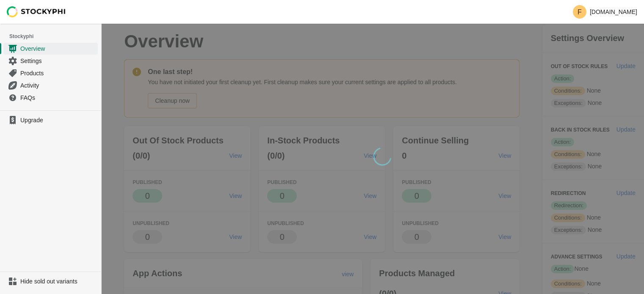  Describe the element at coordinates (50, 281) in the screenshot. I see `a: Hide sold out variants` at that location.